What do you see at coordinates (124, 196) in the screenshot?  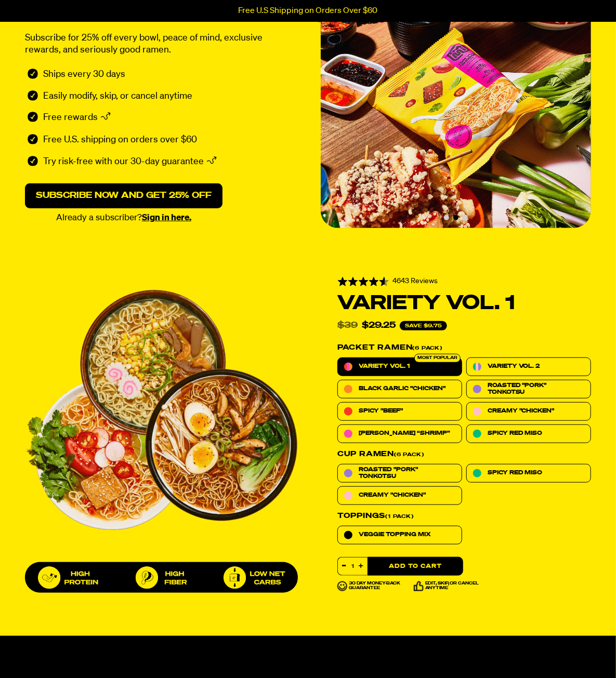 I see `a: Subscribe now and get 25% off` at bounding box center [124, 196].